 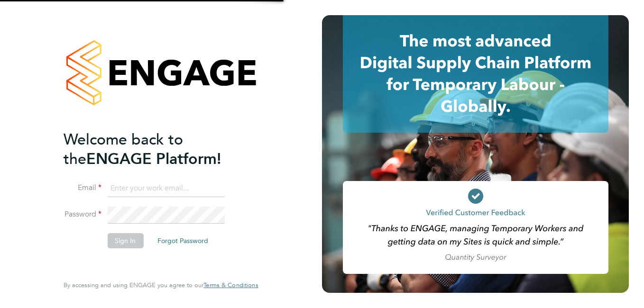 I want to click on a: Terms & Conditions, so click(x=230, y=285).